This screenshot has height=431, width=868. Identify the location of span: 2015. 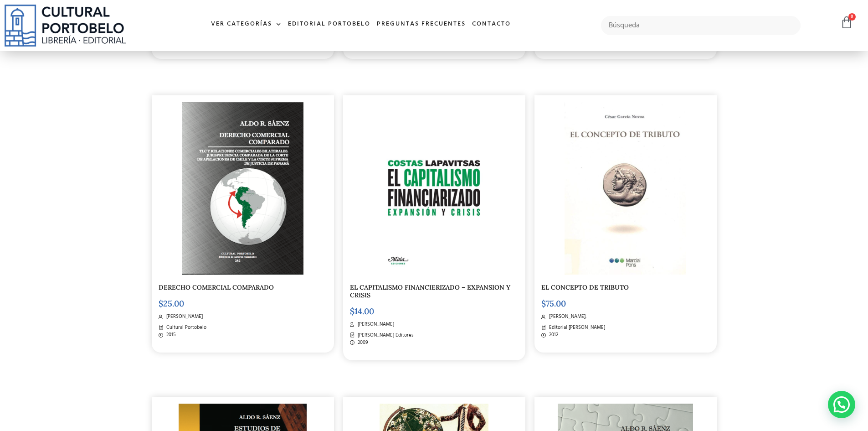
(170, 335).